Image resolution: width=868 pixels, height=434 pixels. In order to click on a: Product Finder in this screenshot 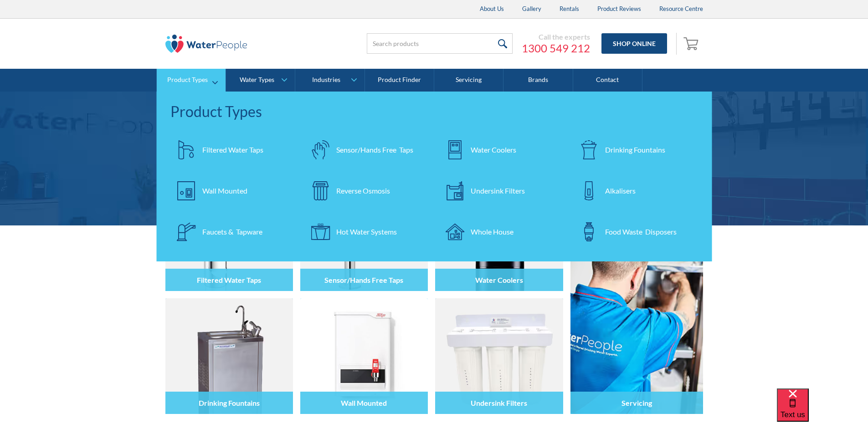, I will do `click(400, 80)`.